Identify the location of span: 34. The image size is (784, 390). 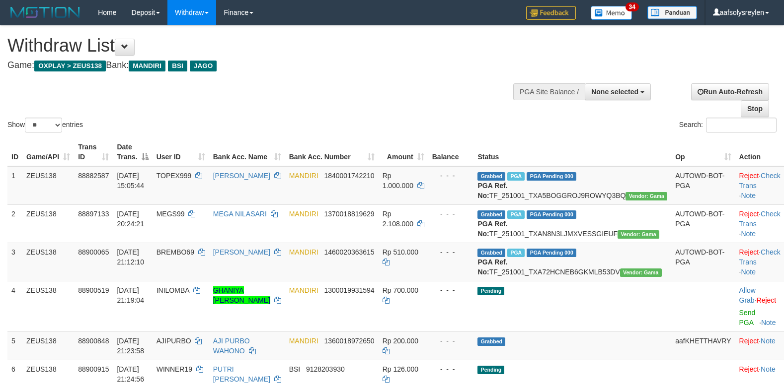
(632, 7).